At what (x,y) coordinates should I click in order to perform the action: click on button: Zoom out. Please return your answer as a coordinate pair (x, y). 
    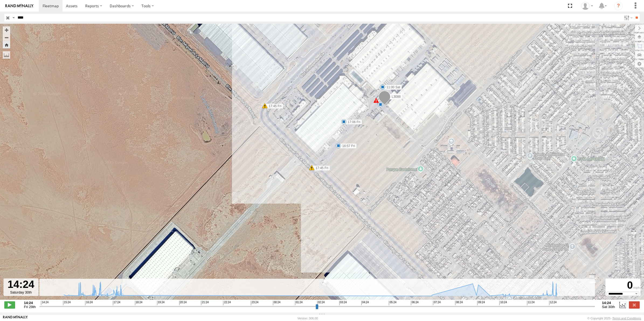
    Looking at the image, I should click on (6, 37).